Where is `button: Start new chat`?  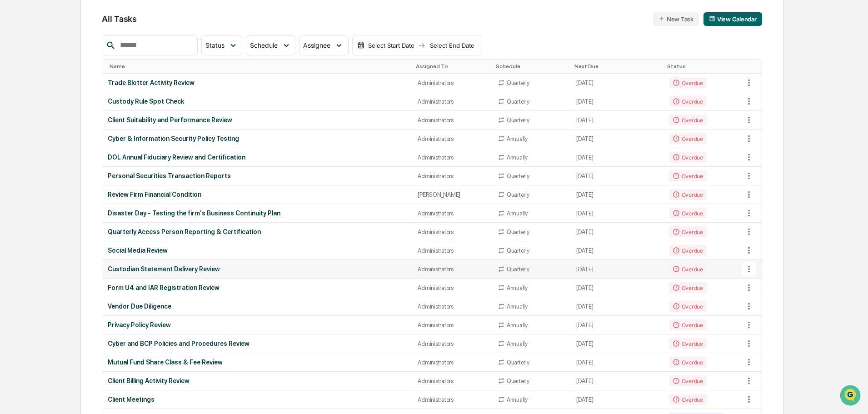
button: Start new chat is located at coordinates (160, 78).